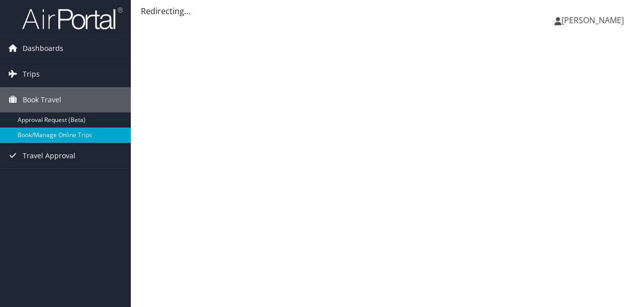 Image resolution: width=644 pixels, height=307 pixels. Describe the element at coordinates (31, 74) in the screenshot. I see `span: Trips` at that location.